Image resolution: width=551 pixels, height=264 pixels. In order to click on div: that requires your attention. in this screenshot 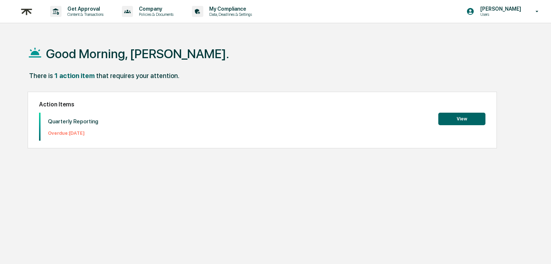, I will do `click(138, 76)`.